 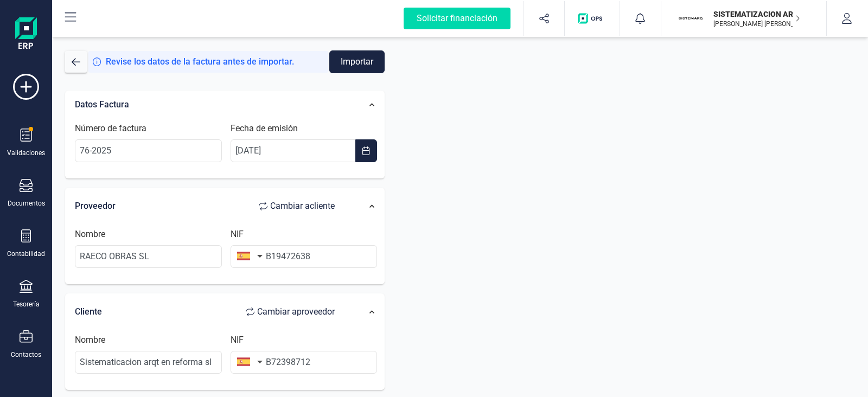 I want to click on div: Validaciones, so click(x=26, y=153).